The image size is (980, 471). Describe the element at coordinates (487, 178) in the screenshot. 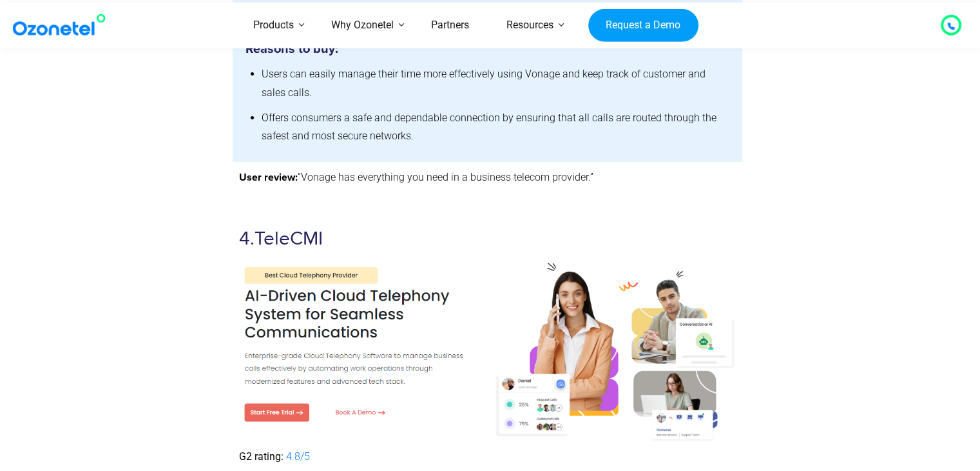

I see `p: “Vonage has everything you need in a business telecom provider.”` at that location.